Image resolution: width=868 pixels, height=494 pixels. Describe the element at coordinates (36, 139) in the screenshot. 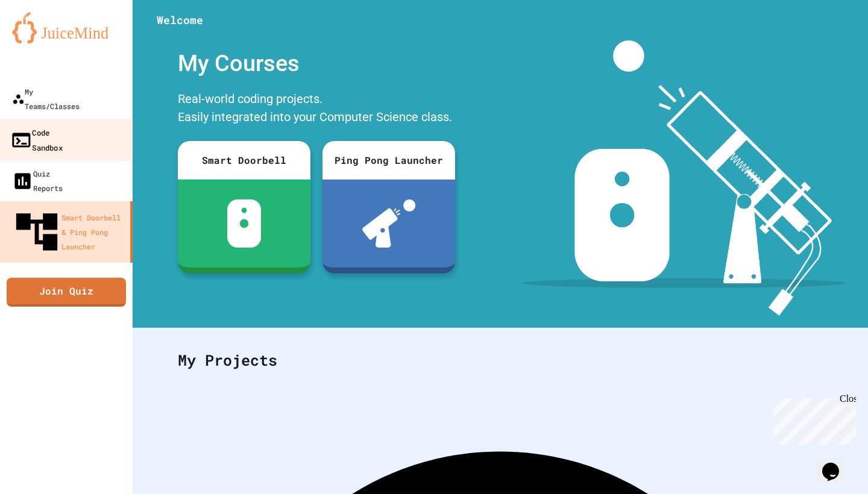

I see `div: Code Sandbox` at that location.